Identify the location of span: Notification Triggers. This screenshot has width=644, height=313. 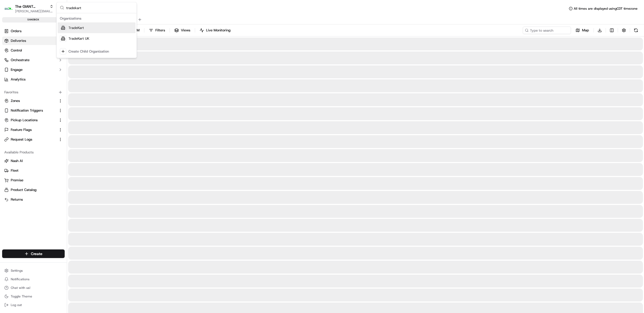
(27, 111).